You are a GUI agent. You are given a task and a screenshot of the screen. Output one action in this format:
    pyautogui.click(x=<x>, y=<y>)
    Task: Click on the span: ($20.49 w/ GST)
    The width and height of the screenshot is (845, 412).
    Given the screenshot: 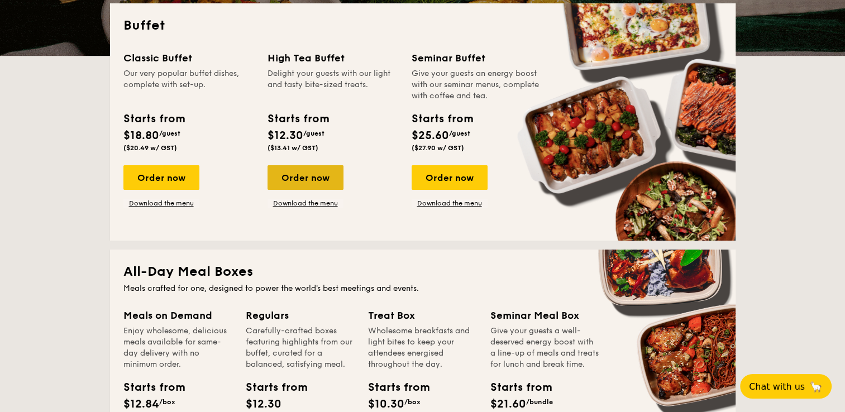 What is the action you would take?
    pyautogui.click(x=150, y=148)
    